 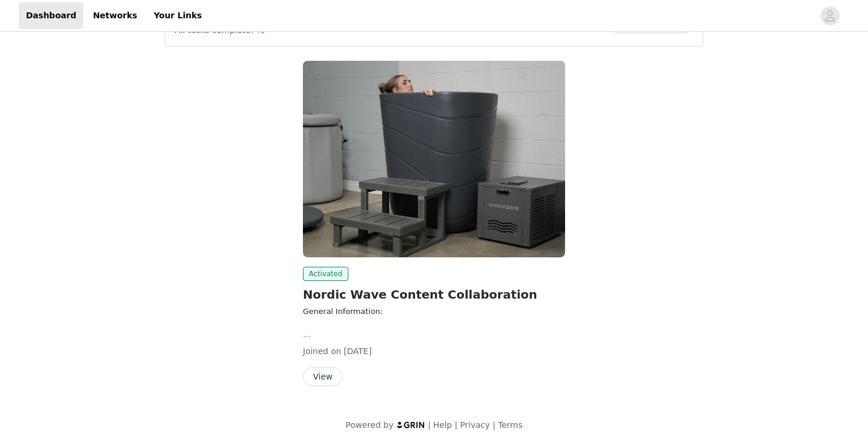 What do you see at coordinates (443, 425) in the screenshot?
I see `a: Help` at bounding box center [443, 425].